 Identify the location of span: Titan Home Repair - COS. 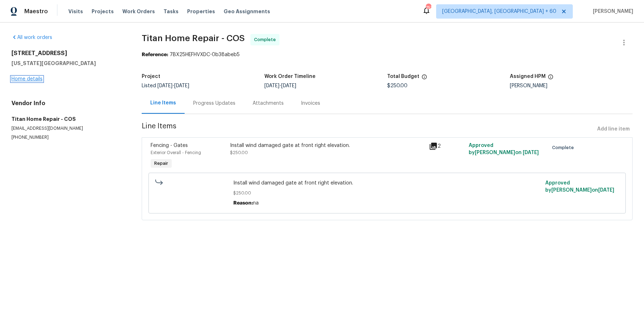
(193, 38).